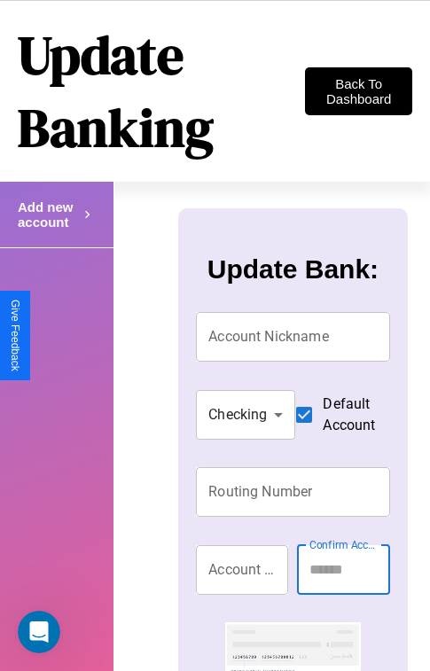 The image size is (430, 671). I want to click on h4: Add new account, so click(49, 215).